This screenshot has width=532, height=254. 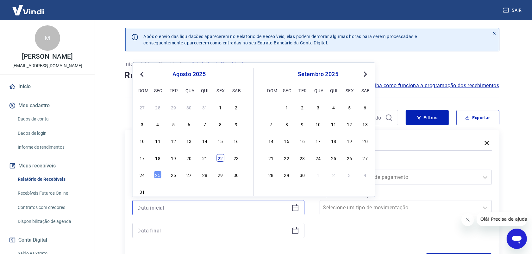 What do you see at coordinates (47, 105) in the screenshot?
I see `button: Meu cadastro` at bounding box center [47, 105].